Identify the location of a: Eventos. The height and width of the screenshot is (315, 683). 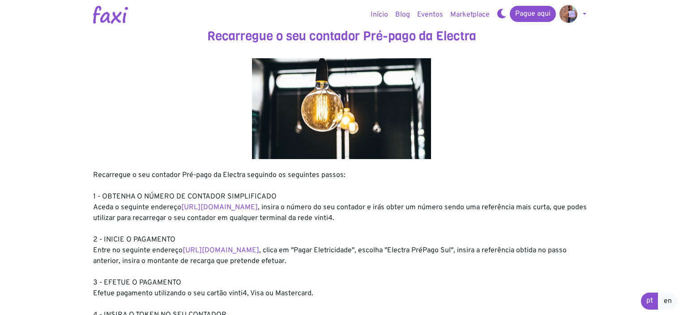
(430, 15).